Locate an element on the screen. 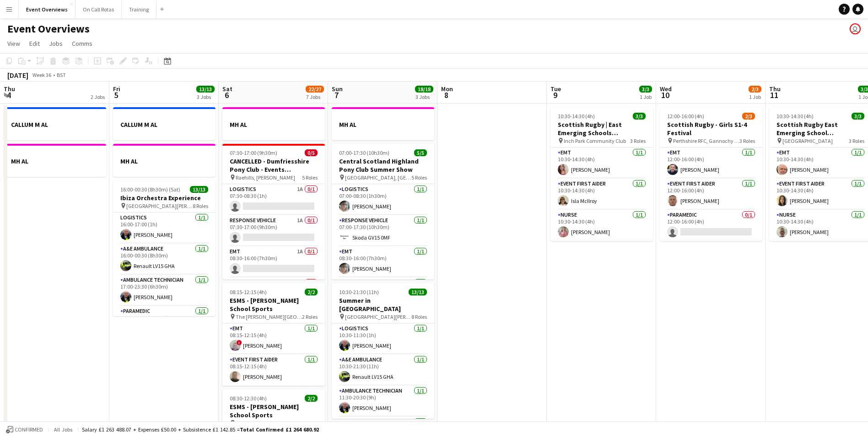 The height and width of the screenshot is (437, 868). span: Comms is located at coordinates (82, 43).